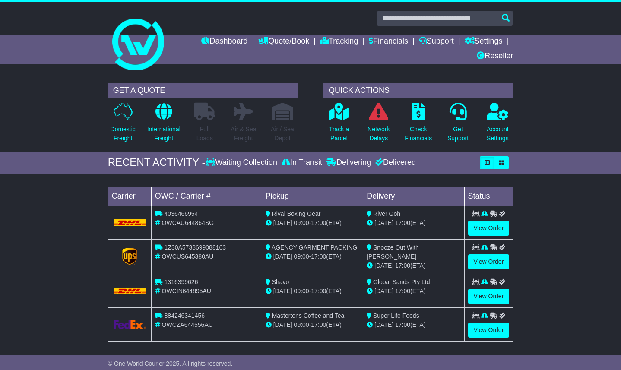  Describe the element at coordinates (164, 125) in the screenshot. I see `a: InternationalFreight` at that location.